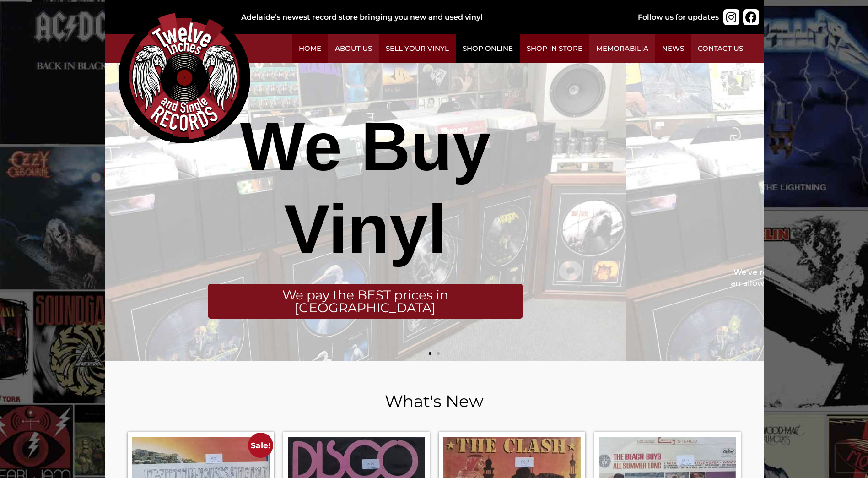 The image size is (868, 478). I want to click on a: Memorabilia, so click(622, 48).